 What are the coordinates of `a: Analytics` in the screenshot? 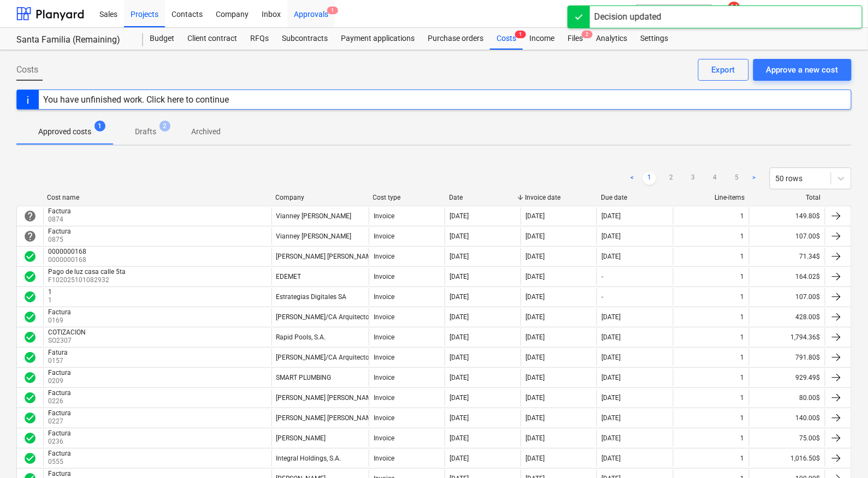 It's located at (611, 39).